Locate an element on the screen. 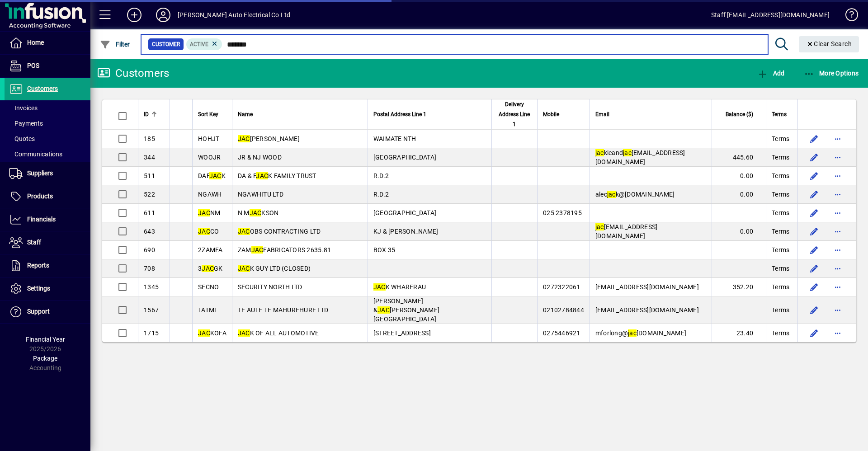 This screenshot has height=451, width=868. span: 0275446921 is located at coordinates (562, 333).